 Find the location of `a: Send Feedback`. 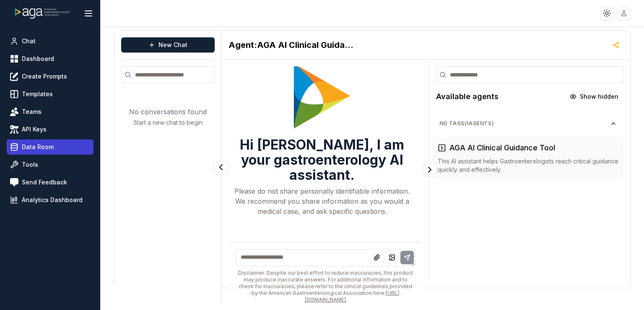

a: Send Feedback is located at coordinates (50, 182).